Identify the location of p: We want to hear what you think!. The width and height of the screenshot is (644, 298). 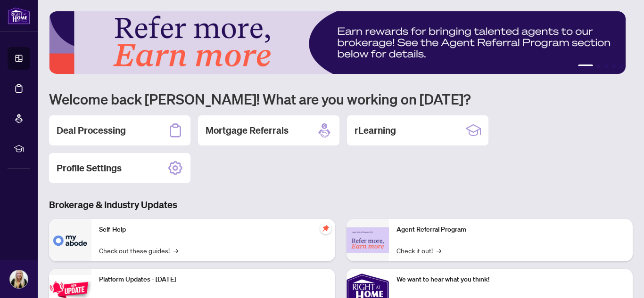
(511, 279).